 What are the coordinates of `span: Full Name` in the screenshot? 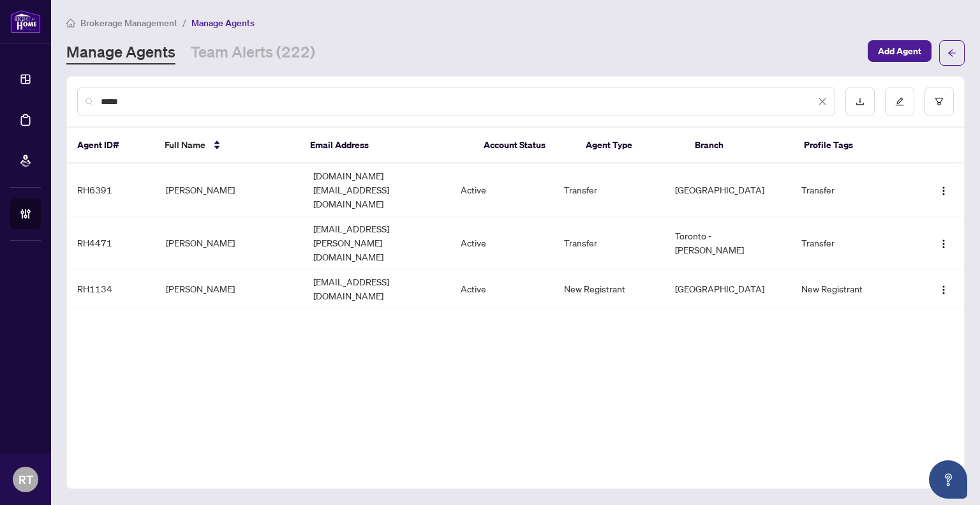 It's located at (185, 145).